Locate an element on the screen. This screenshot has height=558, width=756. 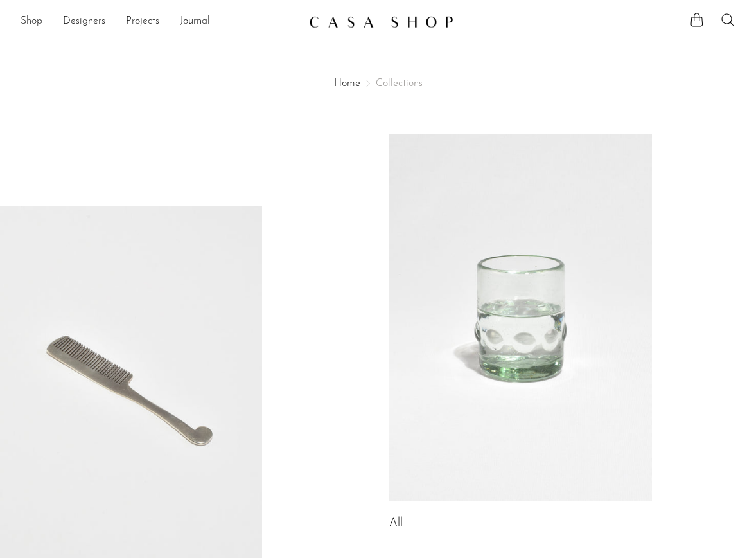
span: Collections is located at coordinates (399, 84).